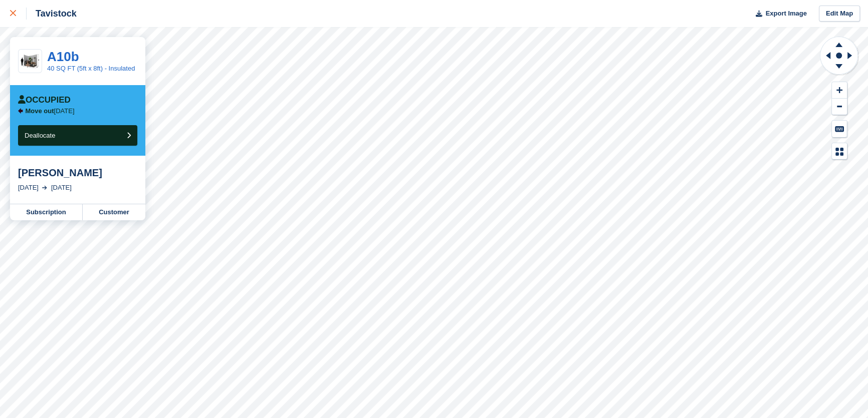  What do you see at coordinates (45, 188) in the screenshot?
I see `img: arrow-right-light-icn-cde0832a797a2874e46488d9cf13f60e5c3a73dbe684e267c42b8395dfbc2abf.svg` at bounding box center [45, 188].